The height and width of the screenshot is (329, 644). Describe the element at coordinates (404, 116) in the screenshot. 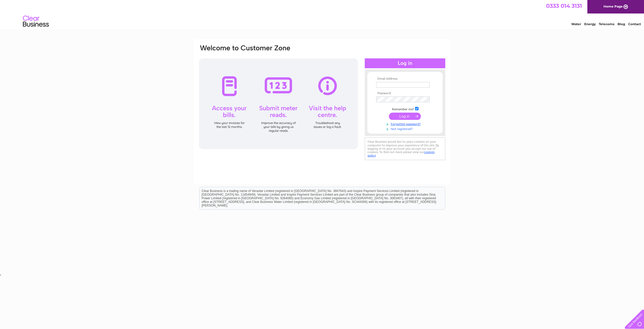

I see `input: Submit` at that location.